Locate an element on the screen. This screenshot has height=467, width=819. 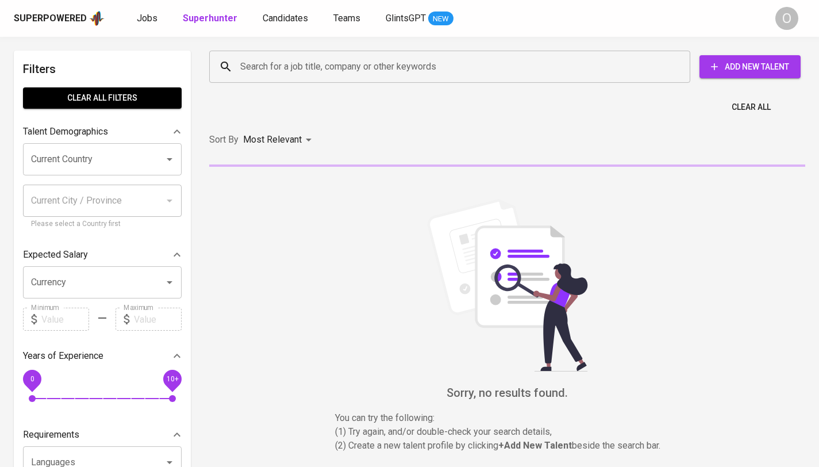
div: Most Relevant is located at coordinates (279, 140).